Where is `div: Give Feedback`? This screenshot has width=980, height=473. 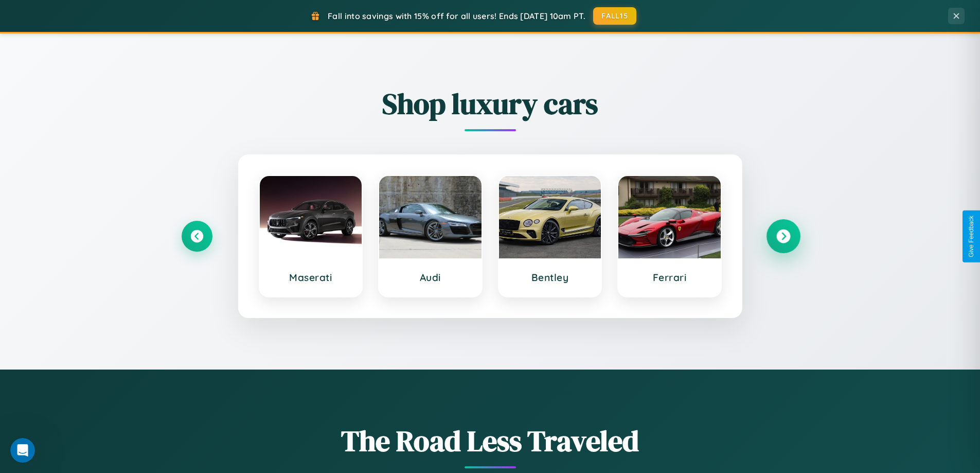
div: Give Feedback is located at coordinates (972, 236).